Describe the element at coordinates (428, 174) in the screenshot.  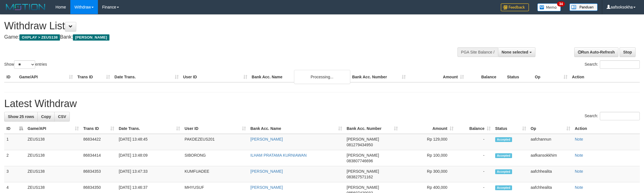
I see `td: Rp 300,000` at that location.